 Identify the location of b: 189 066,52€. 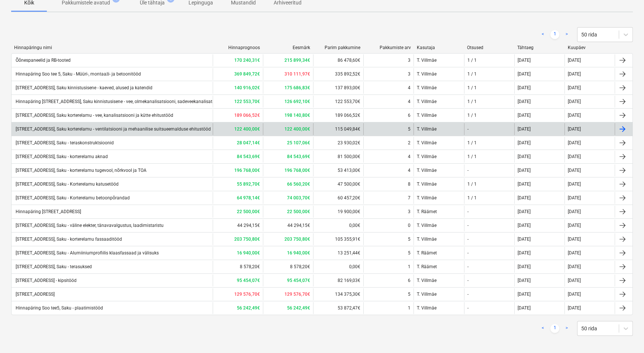
(247, 115).